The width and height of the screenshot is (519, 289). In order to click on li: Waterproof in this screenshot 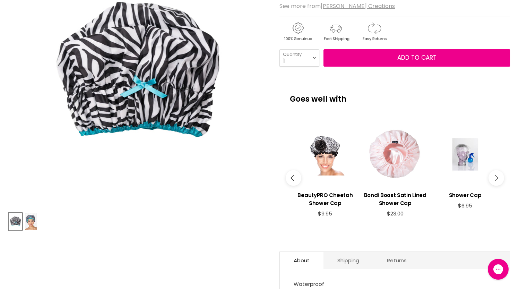, I will do `click(395, 284)`.